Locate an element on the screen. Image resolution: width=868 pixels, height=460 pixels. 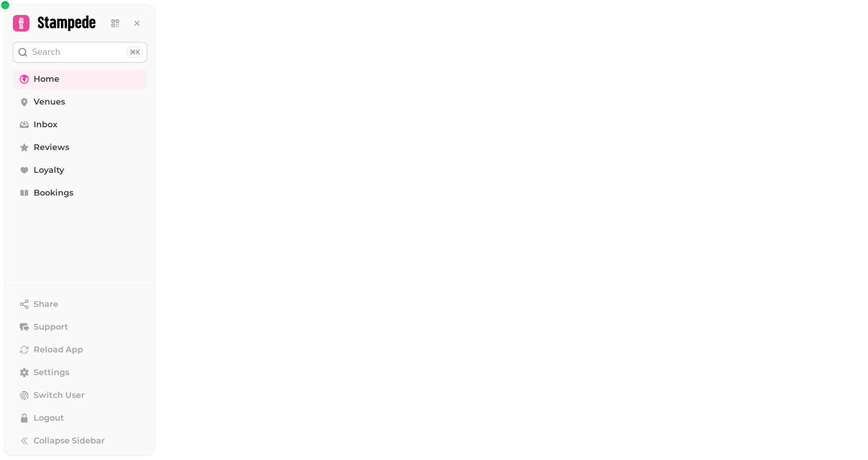
button: Support is located at coordinates (80, 327).